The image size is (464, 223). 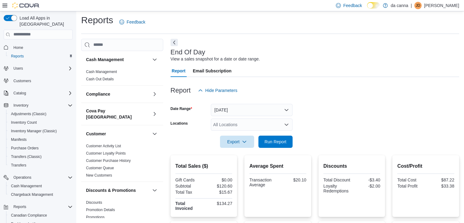 What do you see at coordinates (111, 190) in the screenshot?
I see `h3: Discounts & Promotions` at bounding box center [111, 190].